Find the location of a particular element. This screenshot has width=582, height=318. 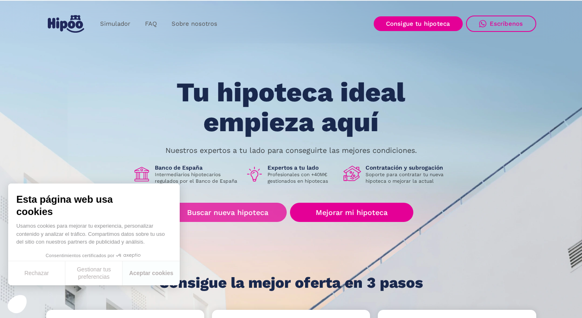

div: Escríbenos is located at coordinates (506, 24).